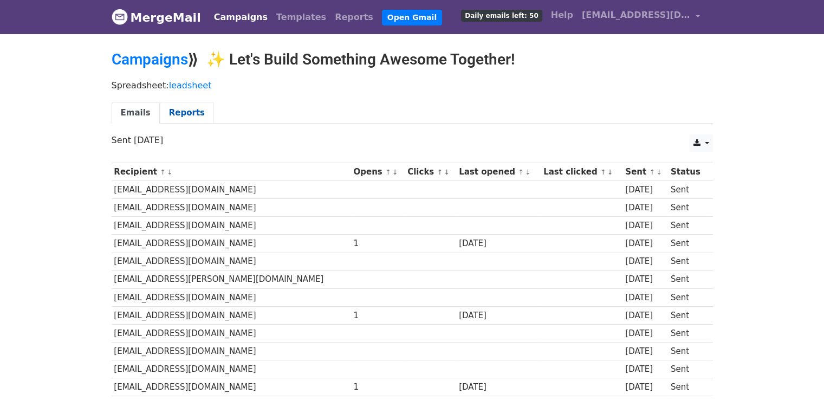 The image size is (824, 400). Describe the element at coordinates (190, 85) in the screenshot. I see `a: leadsheet` at that location.